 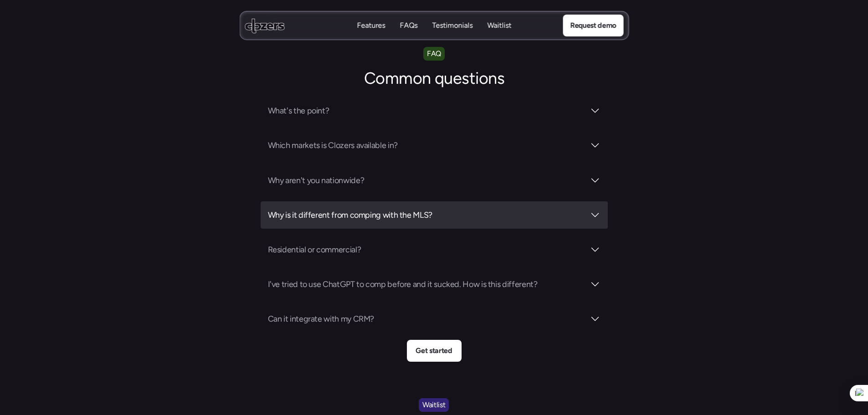 What do you see at coordinates (434, 54) in the screenshot?
I see `p: FAQ` at bounding box center [434, 54].